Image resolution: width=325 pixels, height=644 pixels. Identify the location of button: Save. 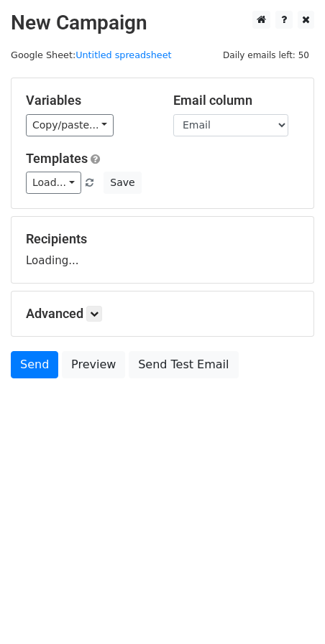
(122, 183).